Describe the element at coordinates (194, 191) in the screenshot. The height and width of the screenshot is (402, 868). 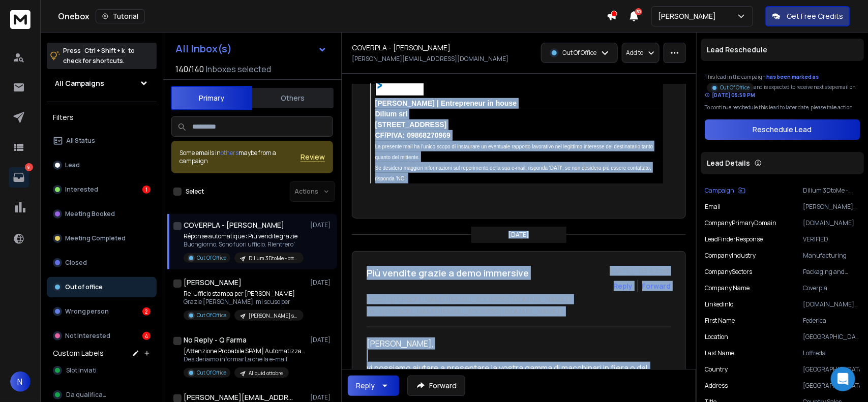
I see `label: Select` at that location.